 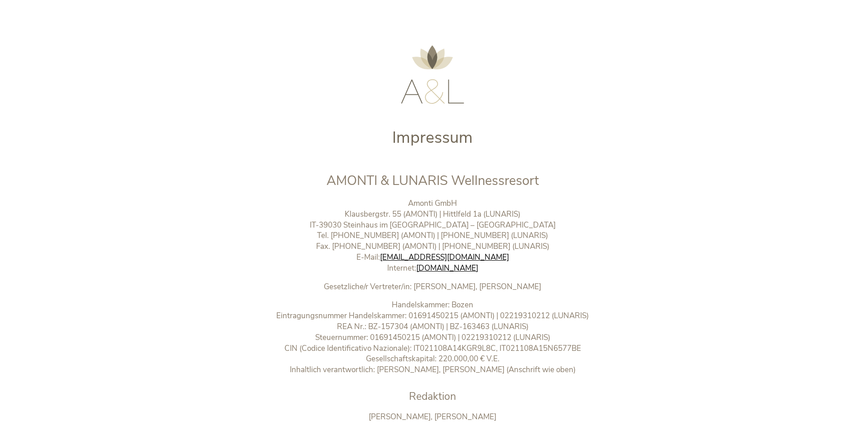 I want to click on span: Impressum, so click(x=433, y=137).